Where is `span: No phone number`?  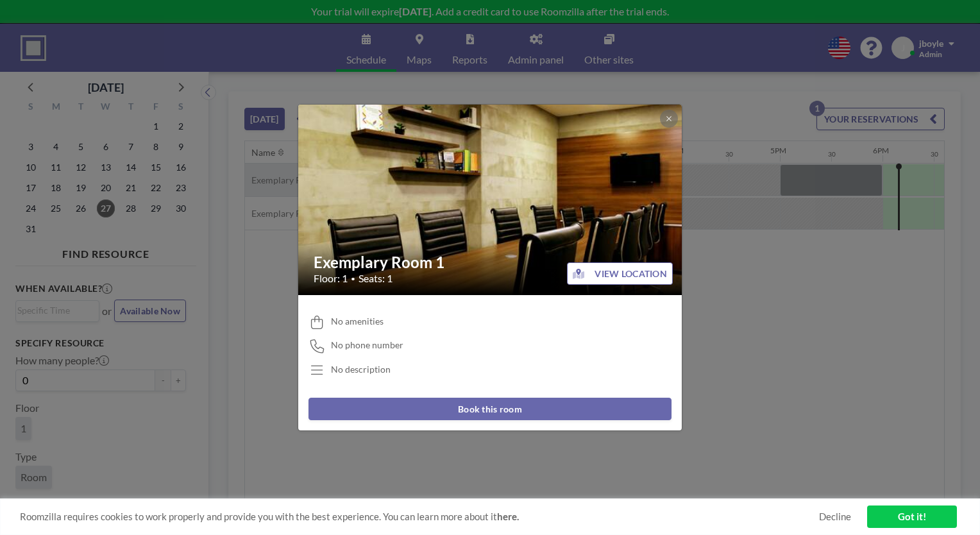 span: No phone number is located at coordinates (367, 345).